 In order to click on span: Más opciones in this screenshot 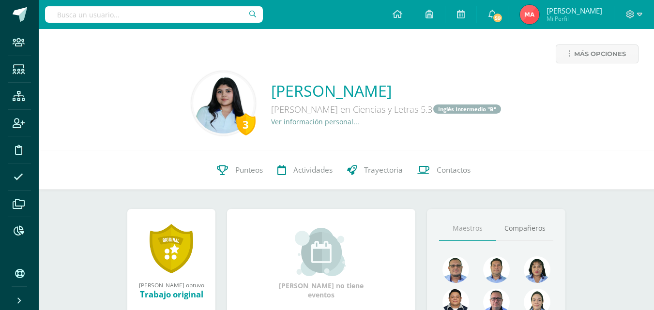, I will do `click(600, 54)`.